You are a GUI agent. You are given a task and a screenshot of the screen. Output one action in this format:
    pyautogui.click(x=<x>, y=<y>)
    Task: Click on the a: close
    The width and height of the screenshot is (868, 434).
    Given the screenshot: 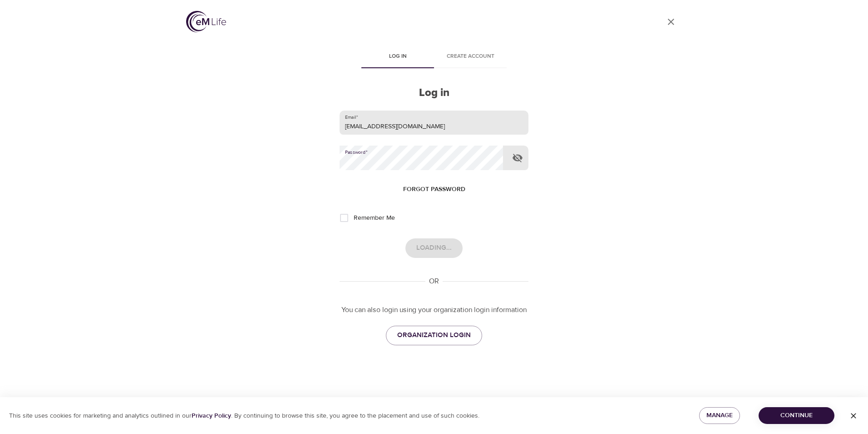 What is the action you would take?
    pyautogui.click(x=671, y=22)
    